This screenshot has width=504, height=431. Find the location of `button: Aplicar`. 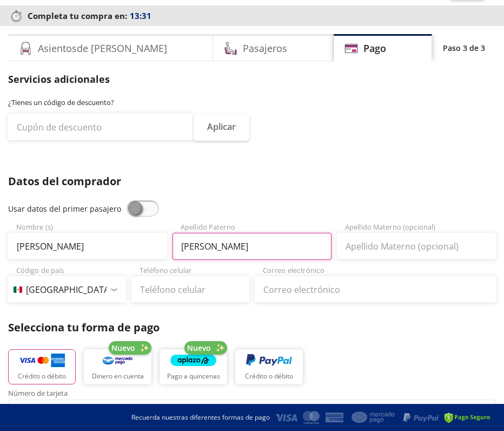

button: Aplicar is located at coordinates (222, 127).